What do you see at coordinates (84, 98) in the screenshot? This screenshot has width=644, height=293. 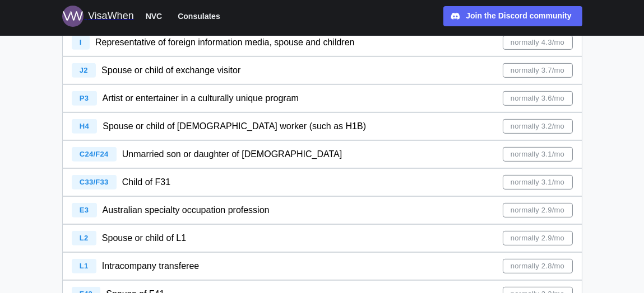 I see `span: P3` at bounding box center [84, 98].